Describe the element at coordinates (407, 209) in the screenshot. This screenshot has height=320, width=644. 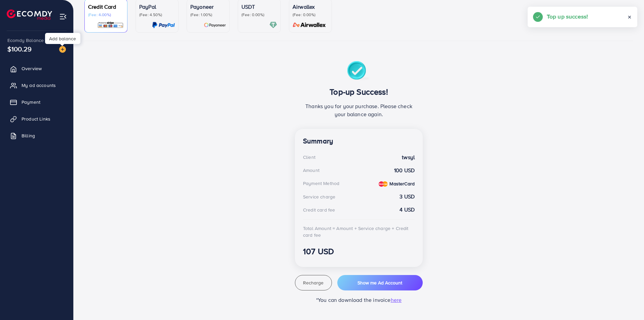
I see `strong: 4 USD` at that location.